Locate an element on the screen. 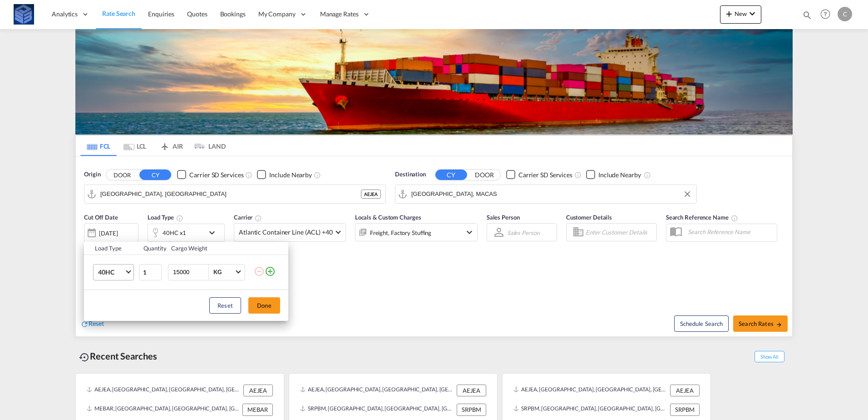 The image size is (868, 420). span: 40HC is located at coordinates (111, 272).